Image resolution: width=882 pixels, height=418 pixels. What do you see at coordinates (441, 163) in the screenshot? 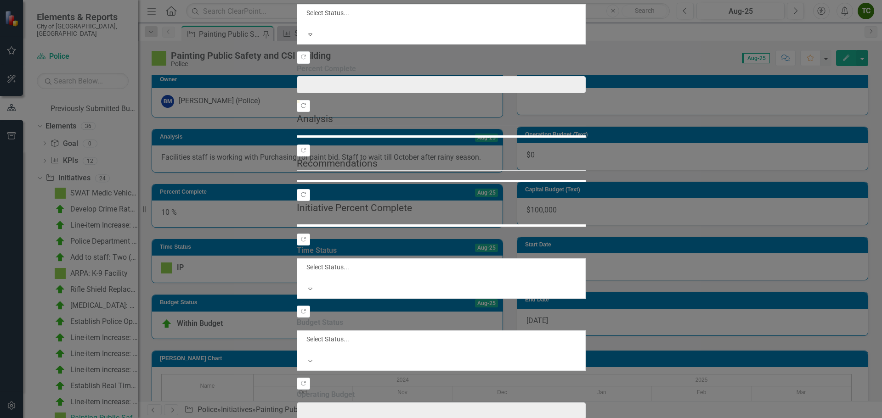
I see `legend: Recommendations` at bounding box center [441, 163].